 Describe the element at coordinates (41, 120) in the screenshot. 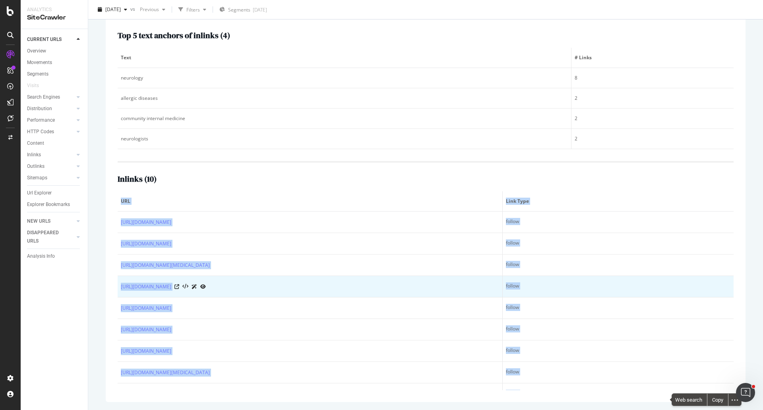

I see `div: Performance` at that location.